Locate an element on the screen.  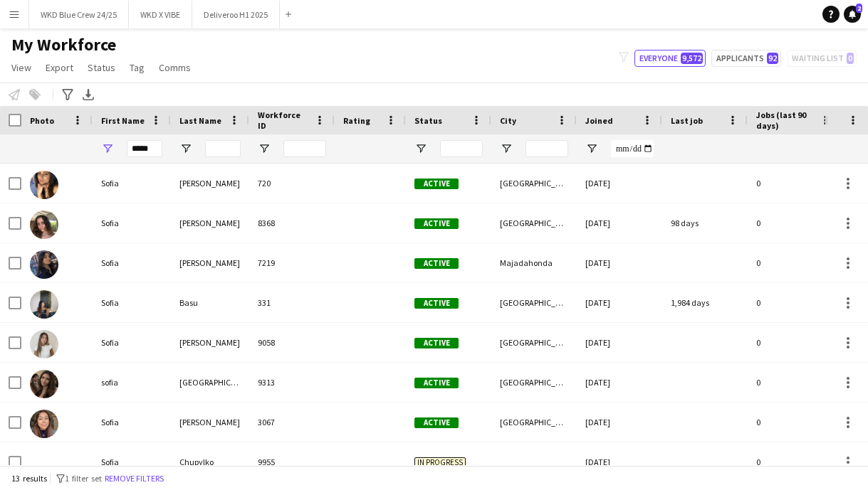
img: Sofia Aliotta is located at coordinates (44, 225).